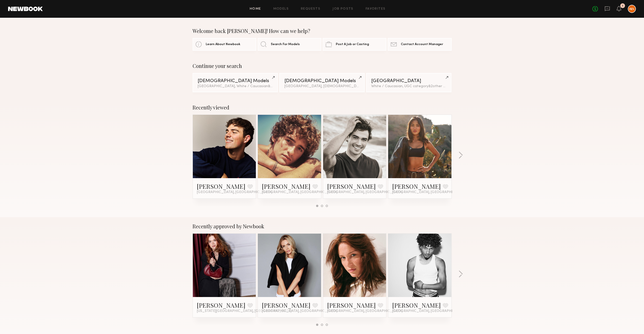 The height and width of the screenshot is (334, 644). What do you see at coordinates (420, 44) in the screenshot?
I see `a: Contact Account Manager` at bounding box center [420, 44].